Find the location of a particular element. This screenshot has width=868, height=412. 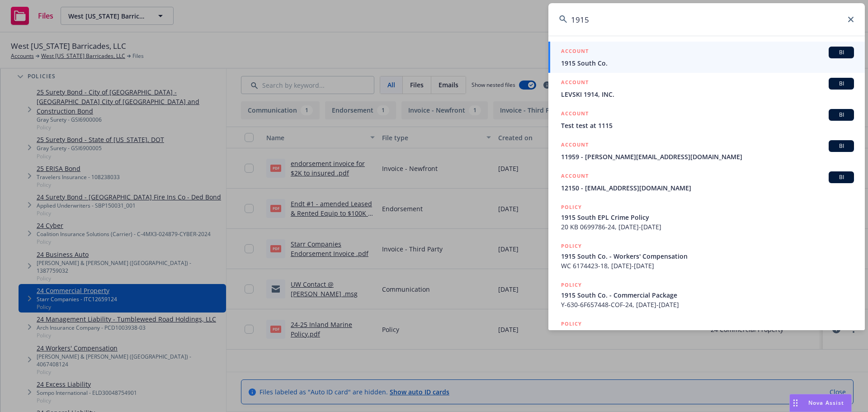

span: 1915 South Co. - Aviation Liability is located at coordinates (708, 334).